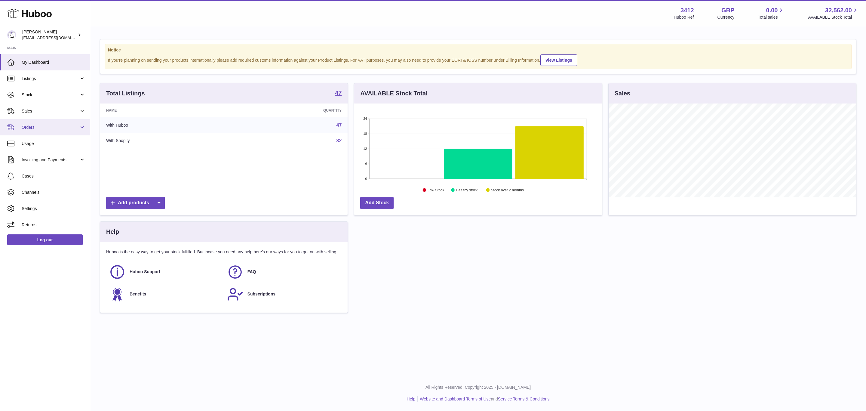 The image size is (866, 411). What do you see at coordinates (524, 399) in the screenshot?
I see `a: Service Terms & Conditions` at bounding box center [524, 399].